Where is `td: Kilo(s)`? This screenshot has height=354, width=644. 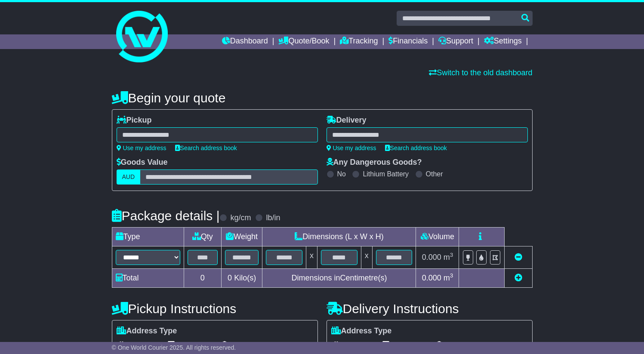 td: Kilo(s) is located at coordinates (242, 278).